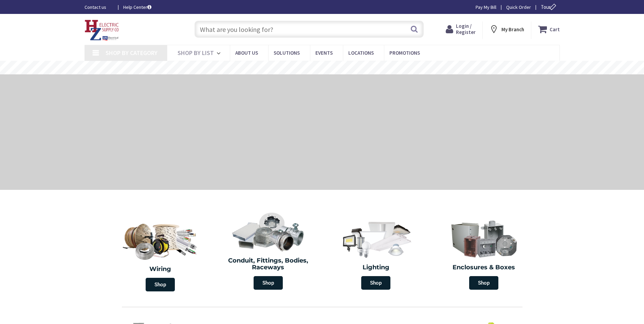 The width and height of the screenshot is (644, 324). I want to click on strong: My Branch, so click(513, 29).